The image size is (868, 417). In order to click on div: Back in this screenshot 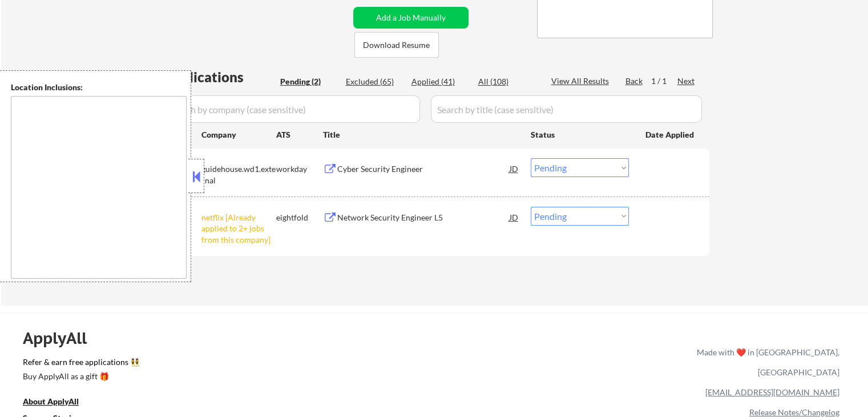, I will do `click(634, 81)`.